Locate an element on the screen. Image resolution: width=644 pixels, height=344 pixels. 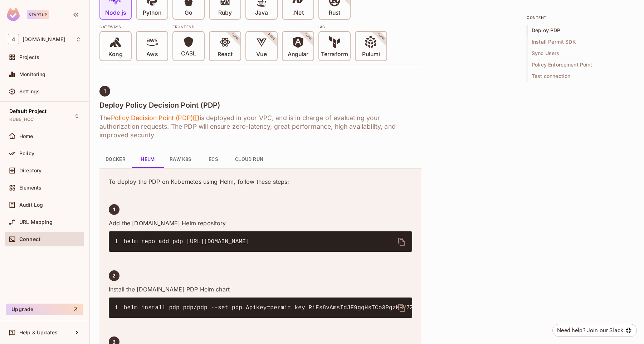
img: SReyMgAAAABJRU5ErkJggg== is located at coordinates (13, 14).